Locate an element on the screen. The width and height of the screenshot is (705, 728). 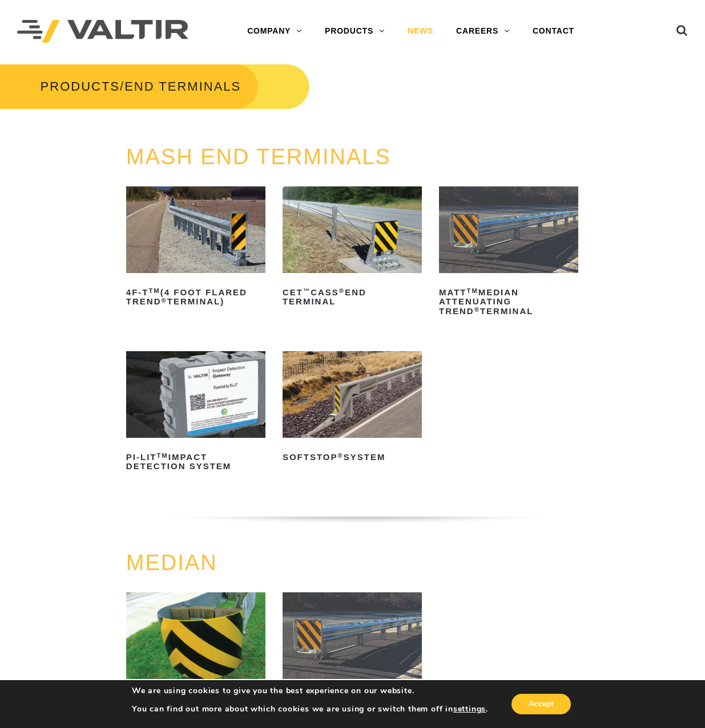
a: COMPANY is located at coordinates (274, 32).